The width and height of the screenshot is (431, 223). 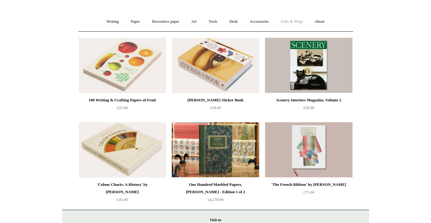 I want to click on a: 100 Writing & Crafting Papers of Fruit 100 Writing & Crafting Papers of Fruit, so click(x=122, y=65).